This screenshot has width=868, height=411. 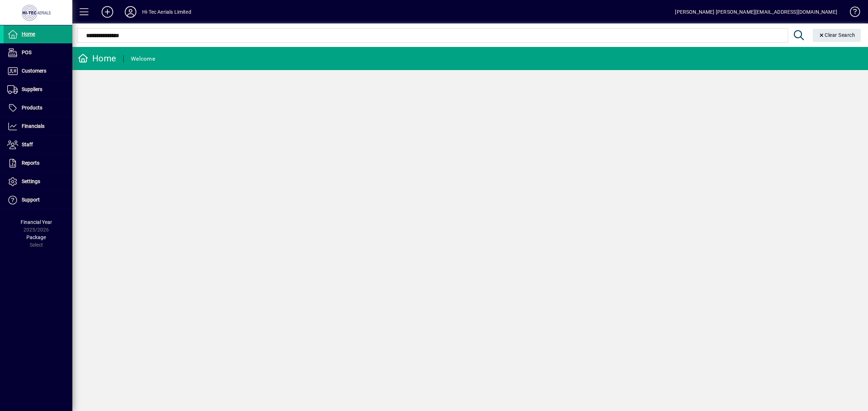 What do you see at coordinates (38, 145) in the screenshot?
I see `a: Staff` at bounding box center [38, 145].